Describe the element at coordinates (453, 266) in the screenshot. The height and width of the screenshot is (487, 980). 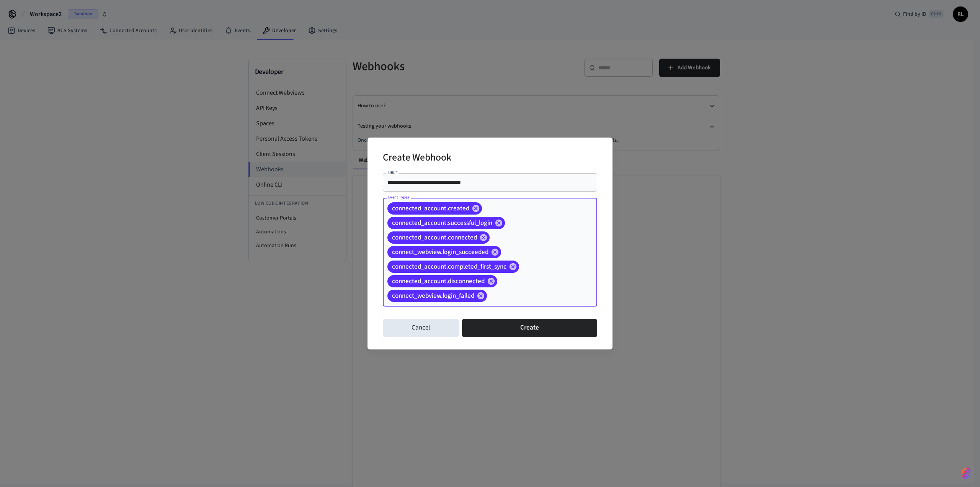
I see `div: connected_account.completed_first_sync` at that location.